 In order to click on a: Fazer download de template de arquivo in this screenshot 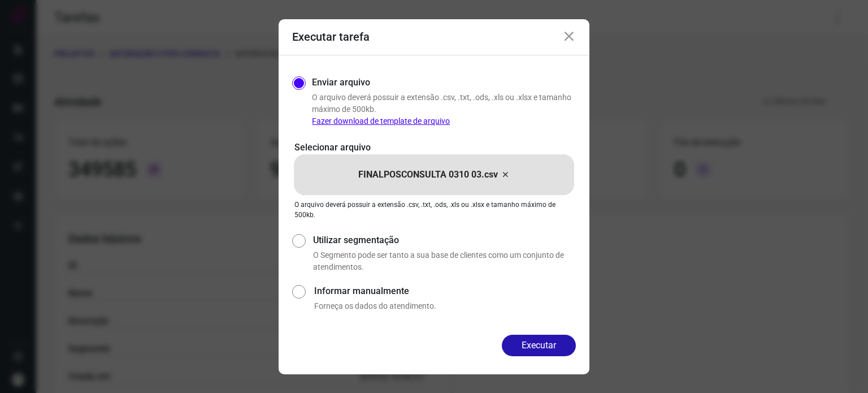, I will do `click(381, 121)`.